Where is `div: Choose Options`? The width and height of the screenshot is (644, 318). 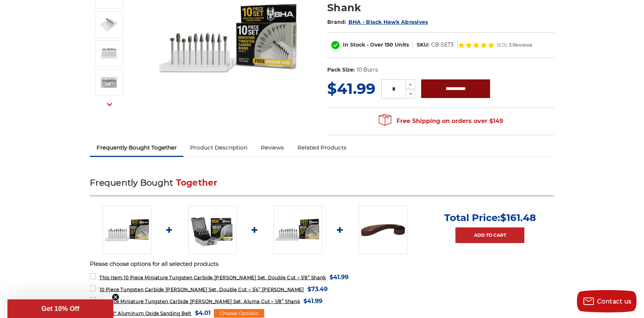 div: Choose Options is located at coordinates (239, 313).